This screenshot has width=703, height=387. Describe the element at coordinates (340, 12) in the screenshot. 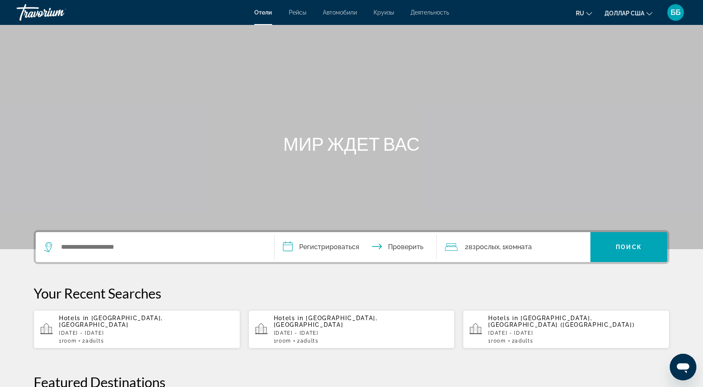

I see `a: Автомобили` at that location.